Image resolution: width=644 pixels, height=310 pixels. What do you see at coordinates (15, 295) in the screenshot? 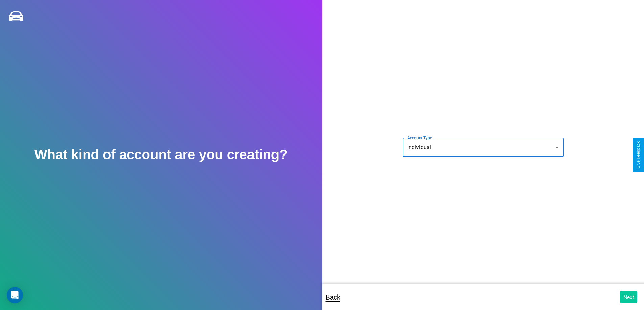
I see `div: Open Intercom Messenger` at bounding box center [15, 295].